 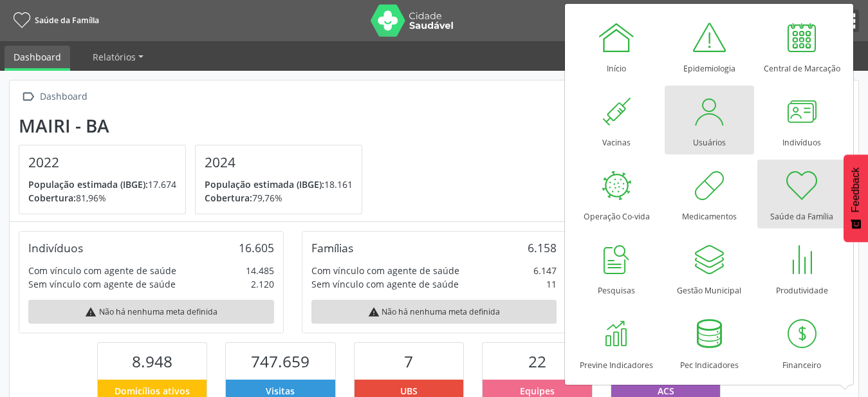 I want to click on span: 22, so click(x=537, y=361).